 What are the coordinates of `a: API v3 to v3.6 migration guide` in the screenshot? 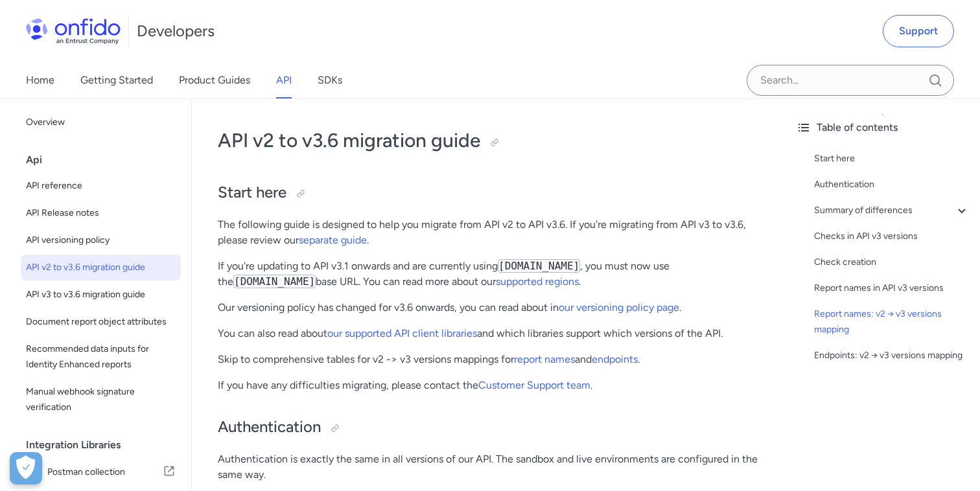 It's located at (101, 295).